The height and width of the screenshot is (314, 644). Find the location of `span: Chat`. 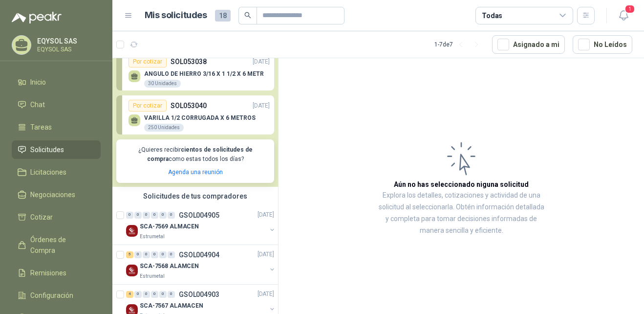

span: Chat is located at coordinates (37, 105).